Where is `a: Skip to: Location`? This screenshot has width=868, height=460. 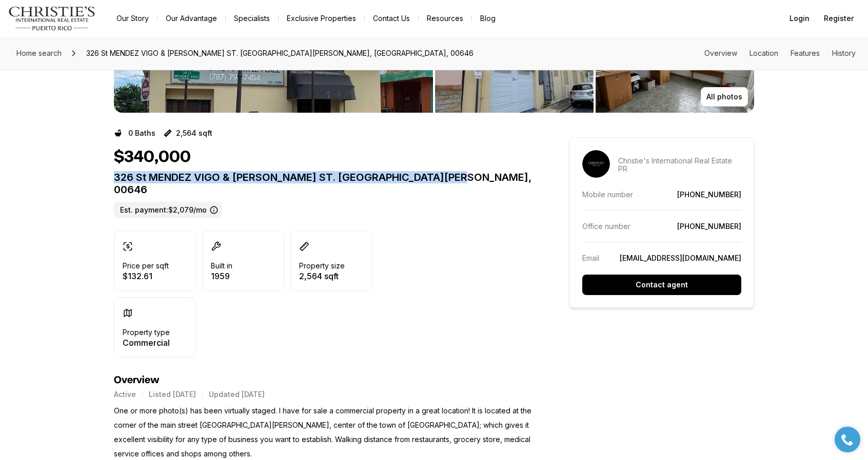 a: Skip to: Location is located at coordinates (764, 53).